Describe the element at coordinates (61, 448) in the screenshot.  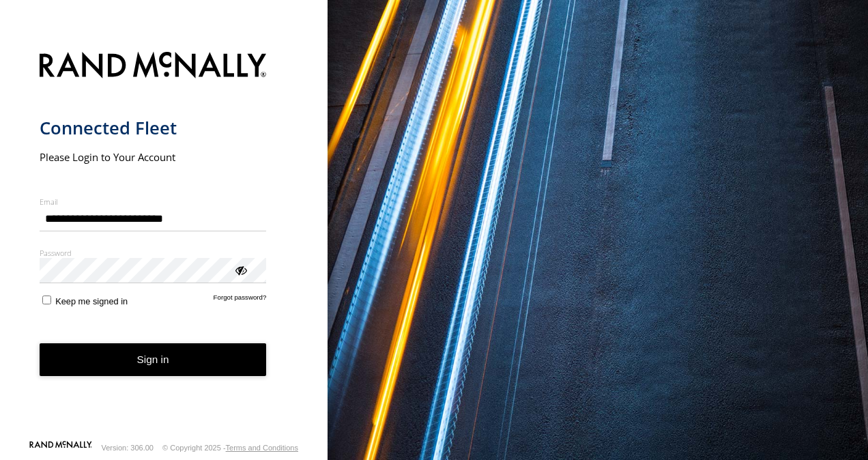
I see `a: Visit our Website` at that location.